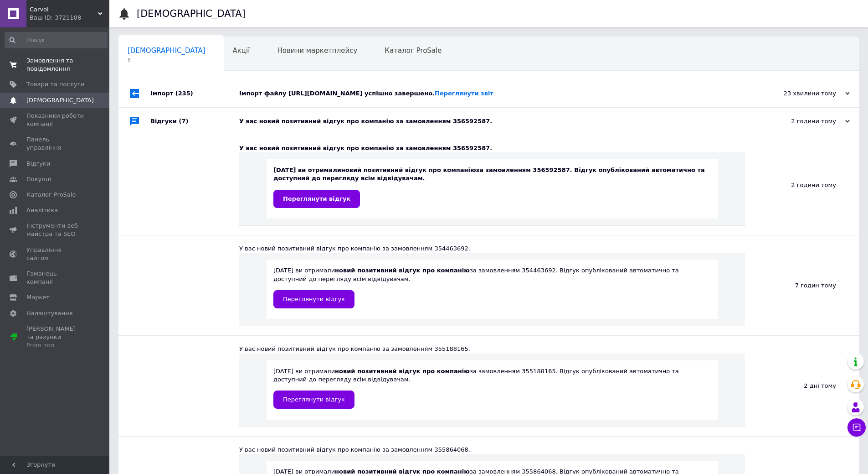 Image resolution: width=868 pixels, height=474 pixels. What do you see at coordinates (166, 60) in the screenshot?
I see `span: 8` at bounding box center [166, 60].